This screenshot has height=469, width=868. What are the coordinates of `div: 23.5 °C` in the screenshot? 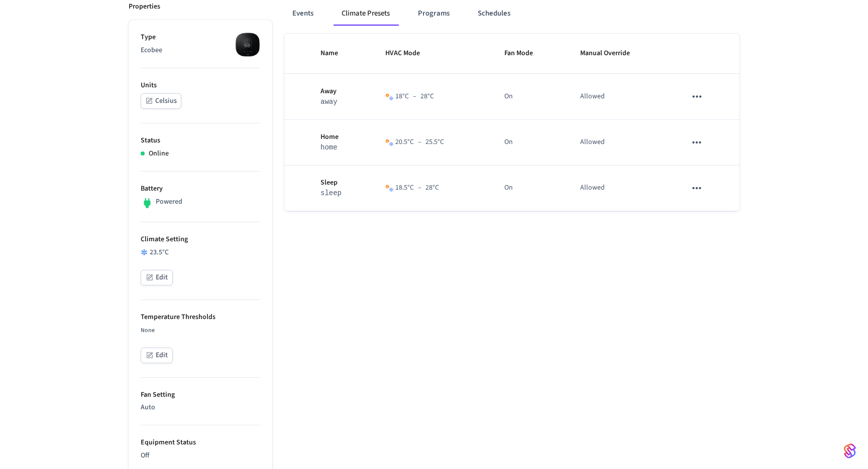 It's located at (200, 253).